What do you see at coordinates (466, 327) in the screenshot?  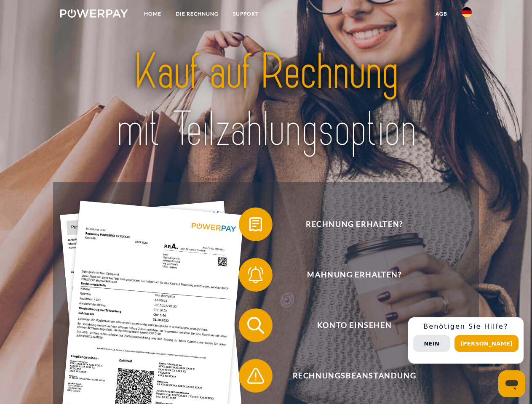 I see `h3: Benötigen Sie Hilfe?` at bounding box center [466, 327].